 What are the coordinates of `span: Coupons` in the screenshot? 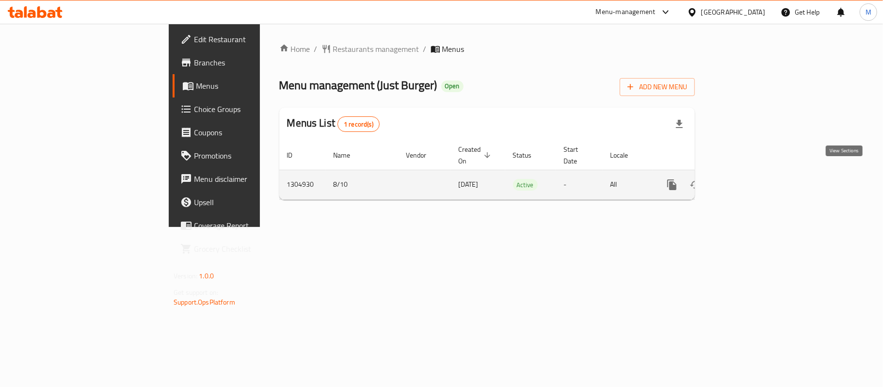 It's located at (251, 132).